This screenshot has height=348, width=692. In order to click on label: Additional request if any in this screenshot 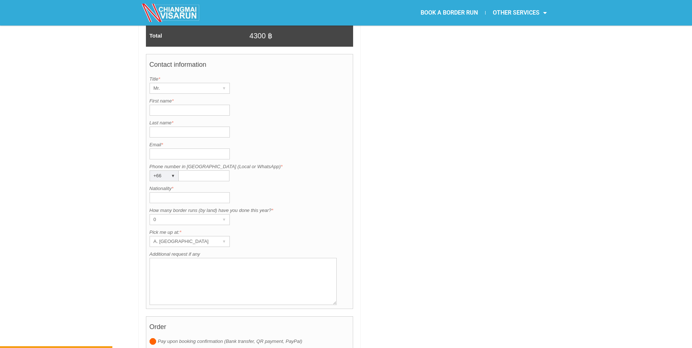, I will do `click(250, 254)`.